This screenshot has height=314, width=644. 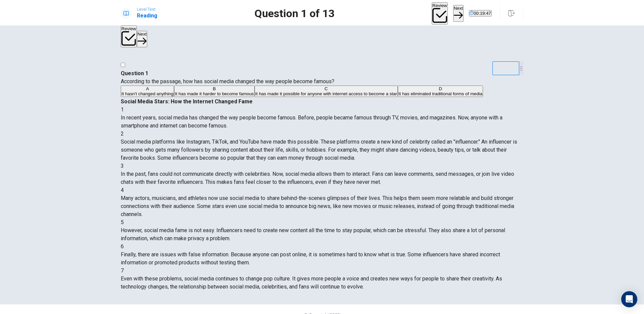 What do you see at coordinates (322, 222) in the screenshot?
I see `div: 5` at bounding box center [322, 222].